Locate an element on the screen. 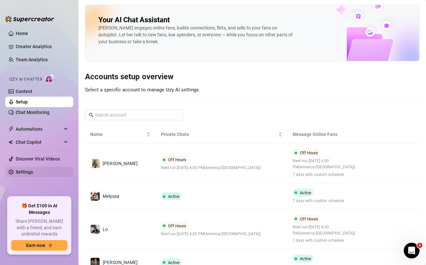 The image size is (426, 265). img: Lo is located at coordinates (95, 229).